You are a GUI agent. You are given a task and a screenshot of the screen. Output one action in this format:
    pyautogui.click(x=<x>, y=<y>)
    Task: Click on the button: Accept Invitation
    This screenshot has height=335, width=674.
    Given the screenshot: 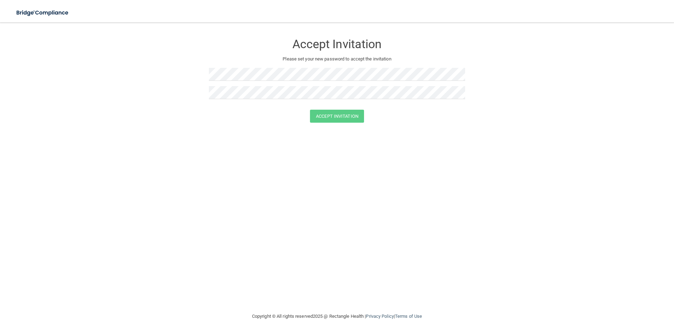 What is the action you would take?
    pyautogui.click(x=337, y=116)
    